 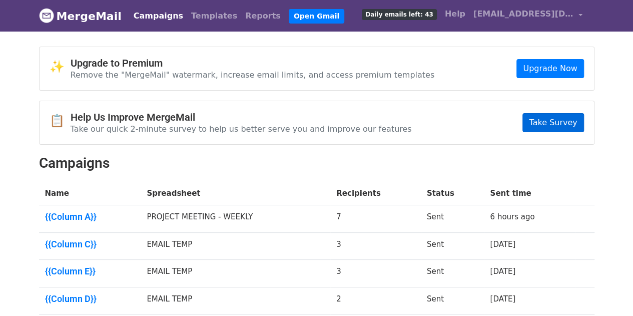 I want to click on a: Templates, so click(x=214, y=16).